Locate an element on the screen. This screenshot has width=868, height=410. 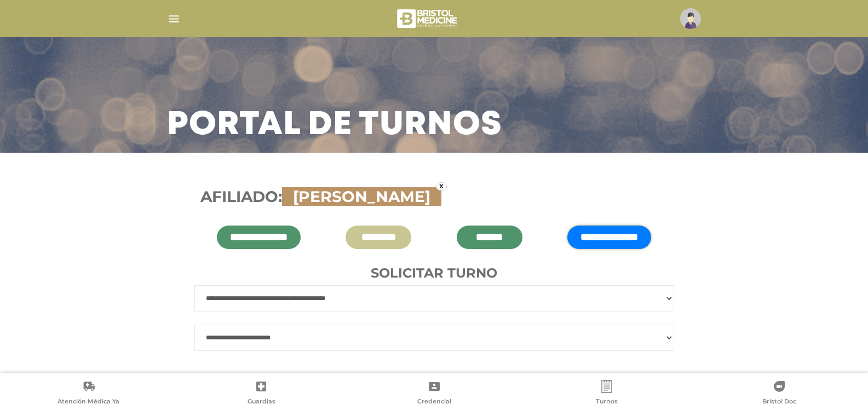
h4: Solicitar turno is located at coordinates (434, 273).